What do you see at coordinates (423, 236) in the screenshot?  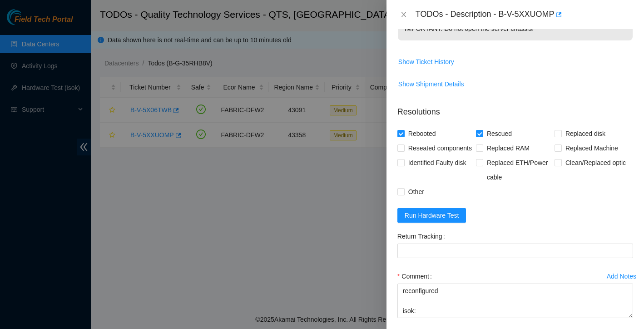 I see `label: Return Tracking` at bounding box center [423, 236].